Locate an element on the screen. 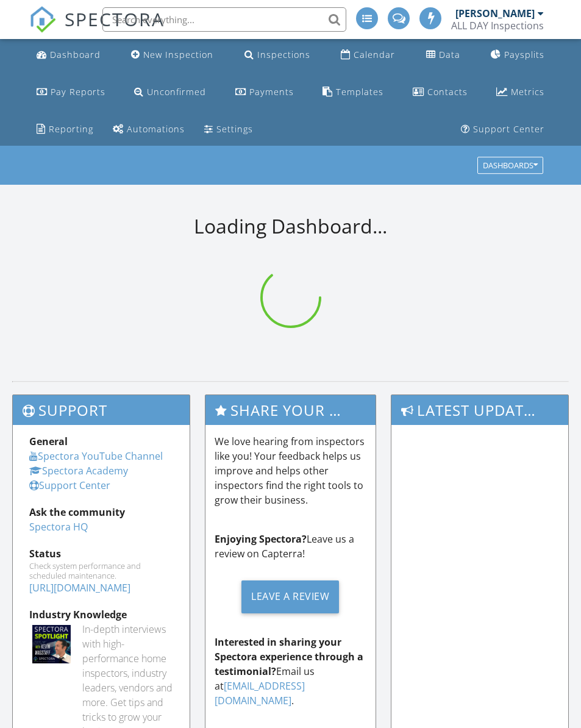 The width and height of the screenshot is (581, 728). a: Spectora YouTube Channel is located at coordinates (96, 456).